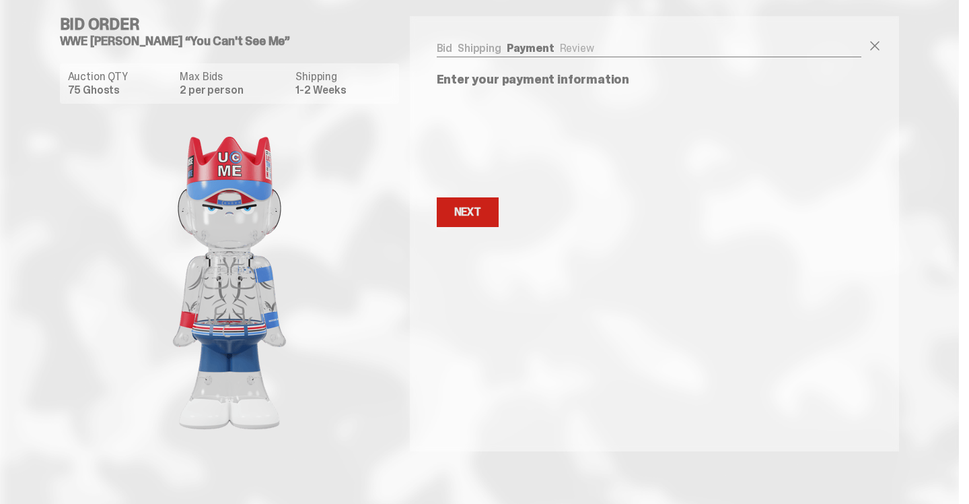 Image resolution: width=969 pixels, height=504 pixels. I want to click on img: product image, so click(230, 283).